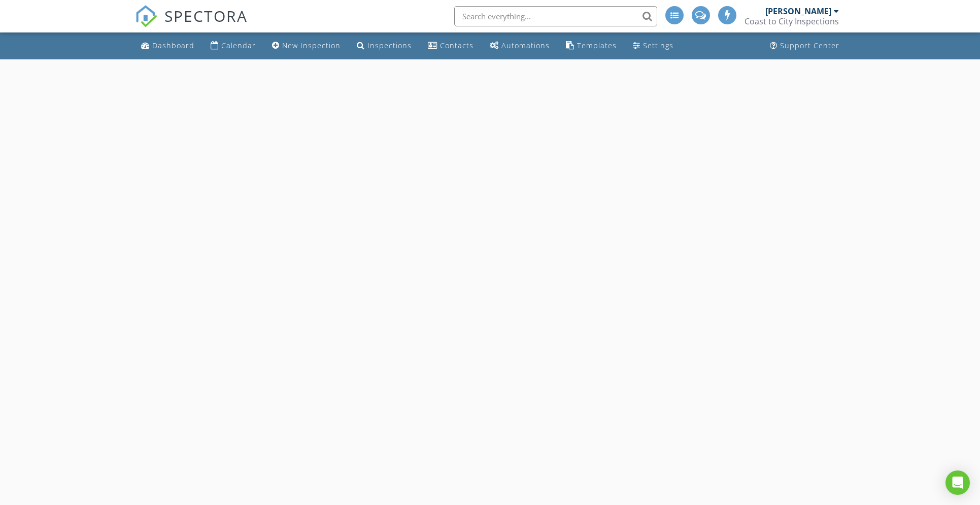 The image size is (980, 505). Describe the element at coordinates (457, 45) in the screenshot. I see `div: Contacts` at that location.